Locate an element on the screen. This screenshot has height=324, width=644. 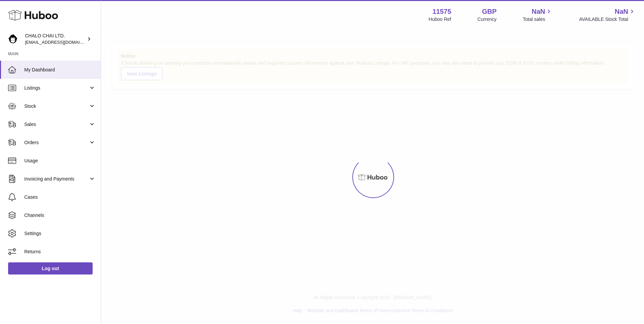
a: Log out is located at coordinates (50, 268).